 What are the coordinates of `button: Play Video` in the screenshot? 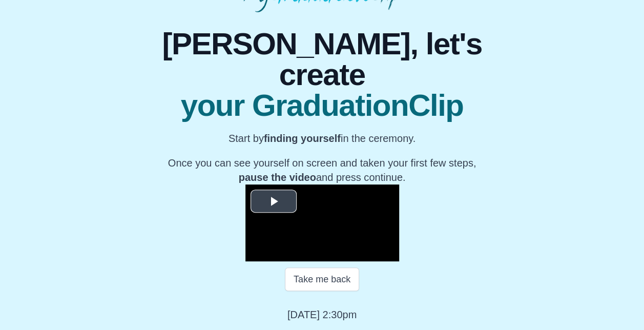 It's located at (274, 201).